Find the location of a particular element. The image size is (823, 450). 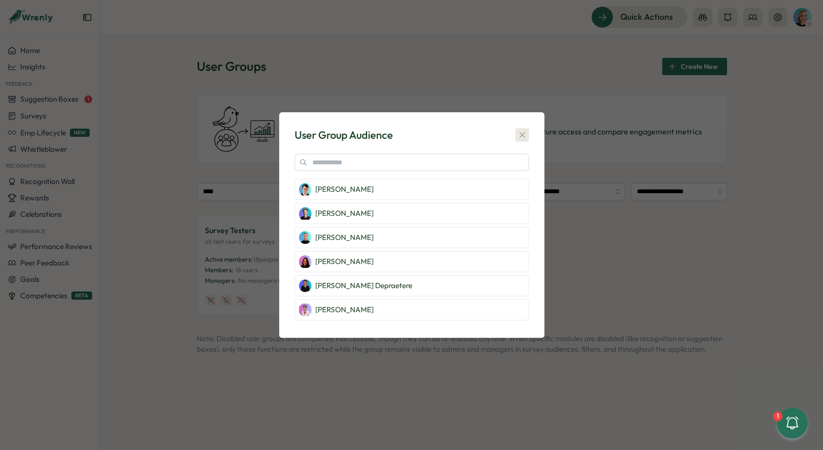

img: Arthur Vogel is located at coordinates (305, 238).